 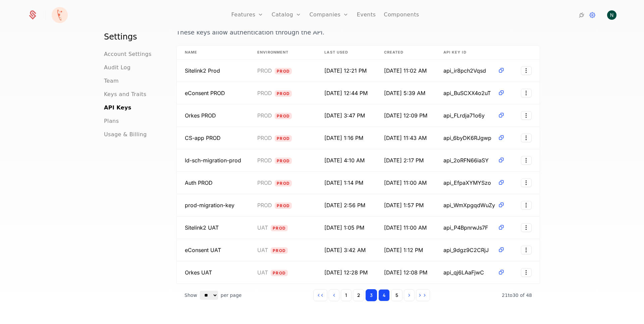 I want to click on span: CS-app PROD, so click(x=203, y=138).